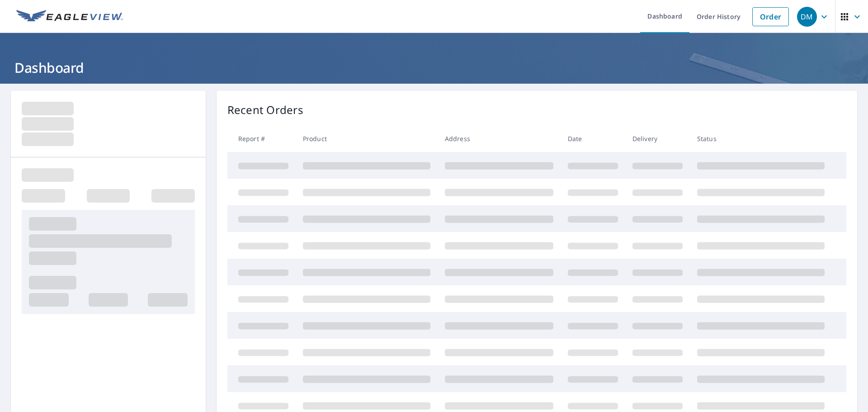 The height and width of the screenshot is (412, 868). What do you see at coordinates (657, 138) in the screenshot?
I see `th: Delivery` at bounding box center [657, 138].